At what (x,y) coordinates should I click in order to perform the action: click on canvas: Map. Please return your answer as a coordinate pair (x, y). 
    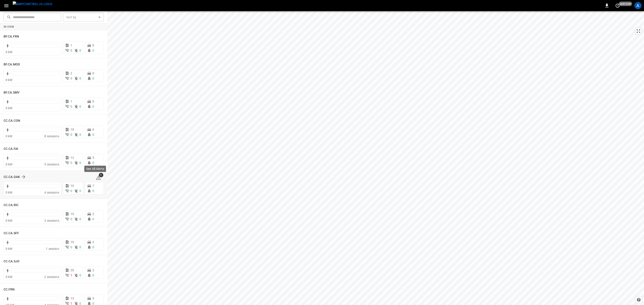
    Looking at the image, I should click on (376, 158).